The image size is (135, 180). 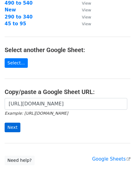 I want to click on h4: Select another Google Sheet:, so click(x=67, y=50).